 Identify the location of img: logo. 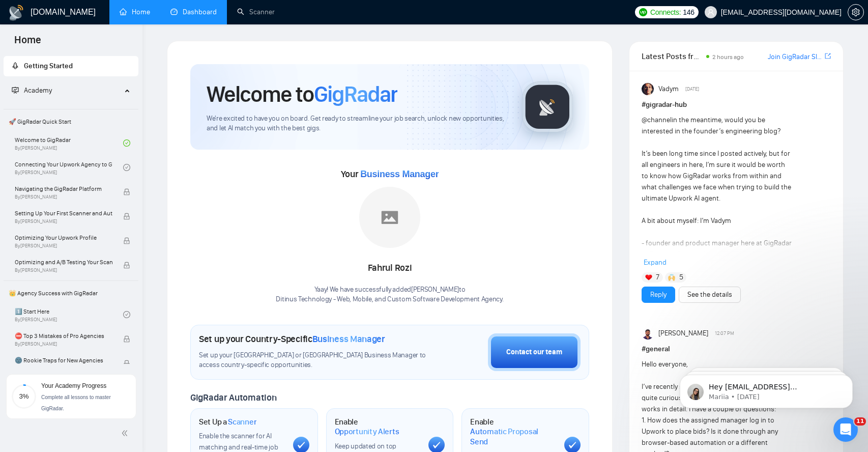
(17, 12).